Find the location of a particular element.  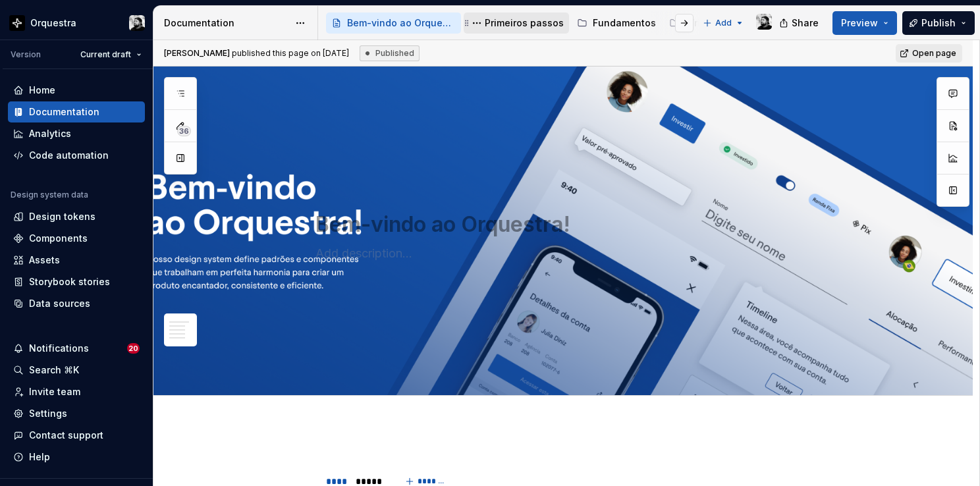

div: Search ⌘K is located at coordinates (54, 370).